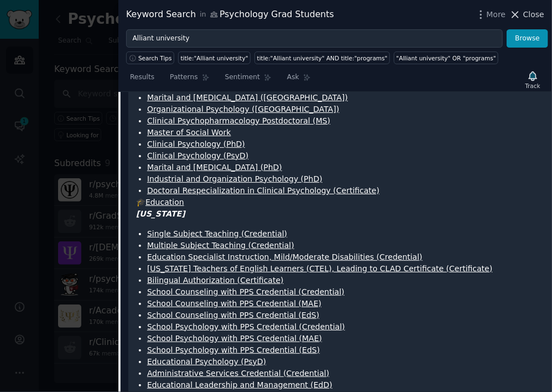 The width and height of the screenshot is (552, 392). I want to click on a: Clinical Psychopharmacology Postdoctoral (MS), so click(238, 120).